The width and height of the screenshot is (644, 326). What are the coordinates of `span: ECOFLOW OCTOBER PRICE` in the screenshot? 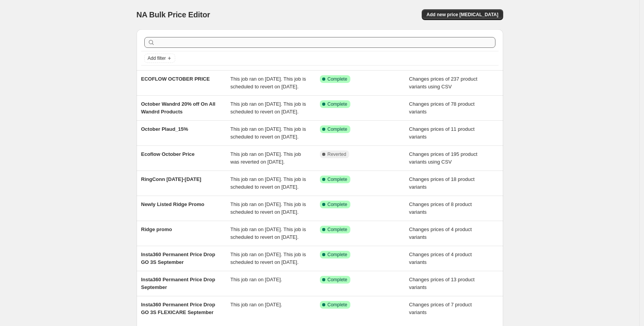 It's located at (176, 79).